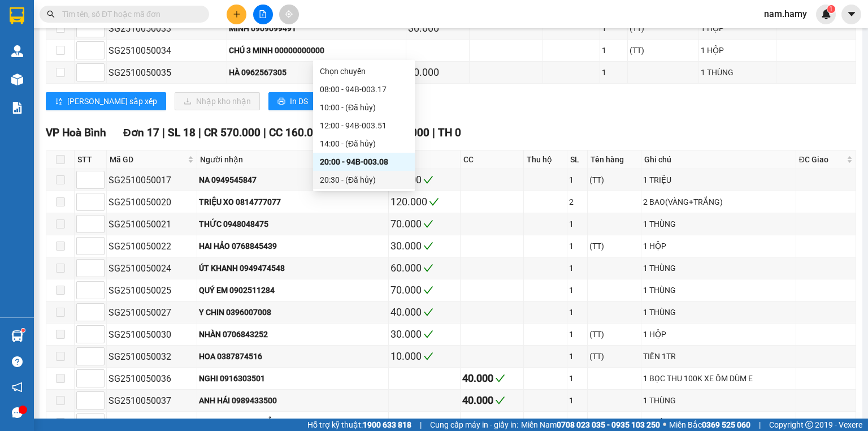 Image resolution: width=868 pixels, height=431 pixels. What do you see at coordinates (166, 51) in the screenshot?
I see `div: SG2510050034` at bounding box center [166, 51].